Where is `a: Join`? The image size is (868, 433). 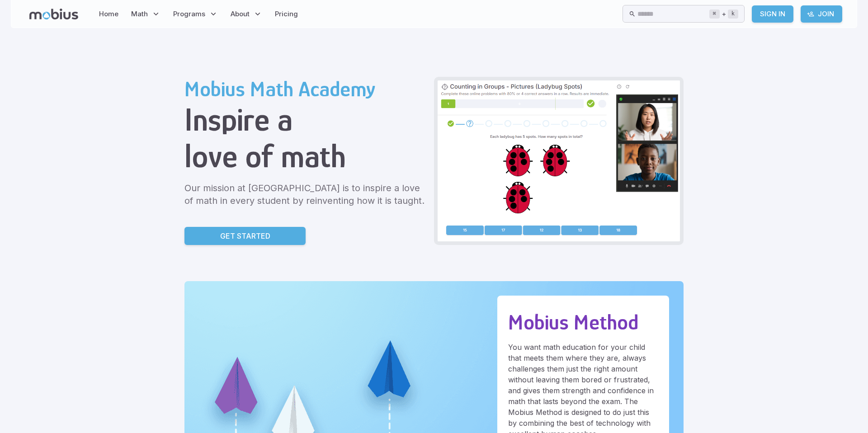 a: Join is located at coordinates (821, 14).